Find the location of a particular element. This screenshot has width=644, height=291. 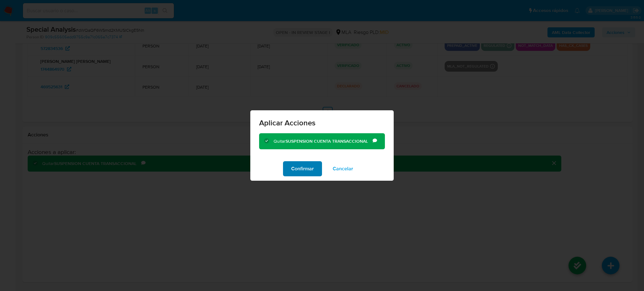

span: Aplicar Acciones is located at coordinates (322, 123).